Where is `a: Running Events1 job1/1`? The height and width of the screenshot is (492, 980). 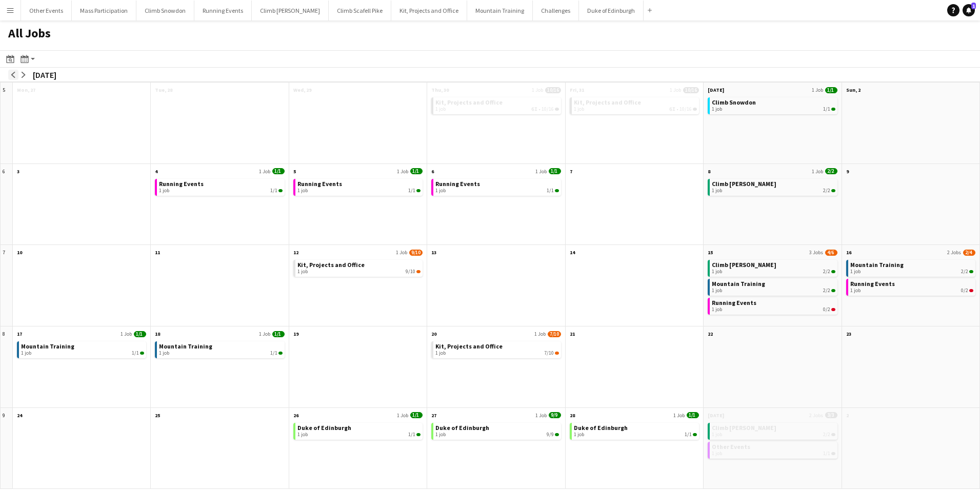 a: Running Events1 job1/1 is located at coordinates (497, 186).